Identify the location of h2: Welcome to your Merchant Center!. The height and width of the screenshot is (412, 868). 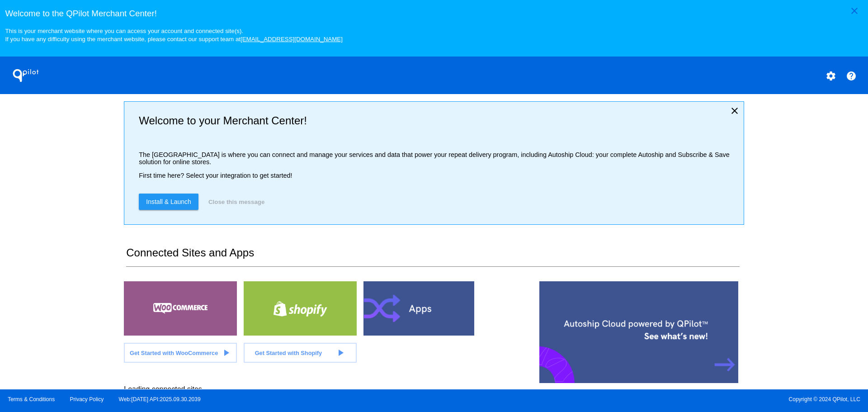
(437, 120).